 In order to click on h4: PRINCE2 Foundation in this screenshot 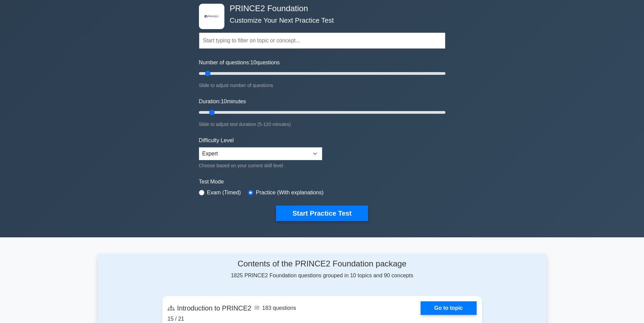, I will do `click(319, 9)`.